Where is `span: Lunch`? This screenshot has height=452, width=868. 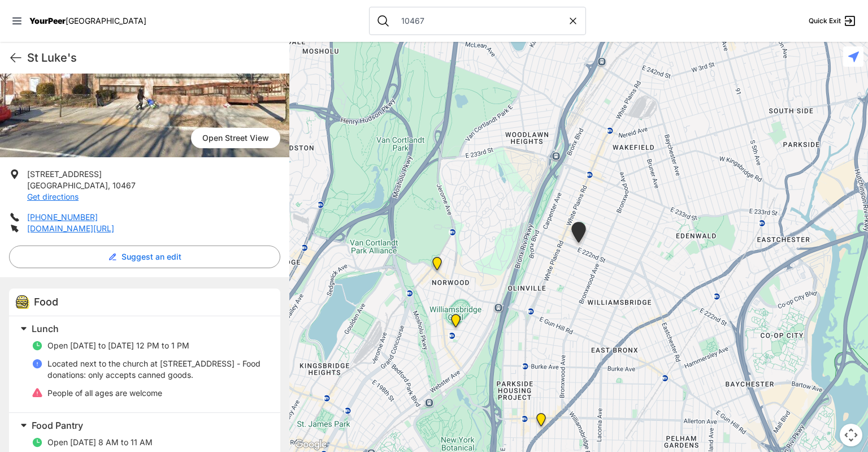 span: Lunch is located at coordinates (45, 328).